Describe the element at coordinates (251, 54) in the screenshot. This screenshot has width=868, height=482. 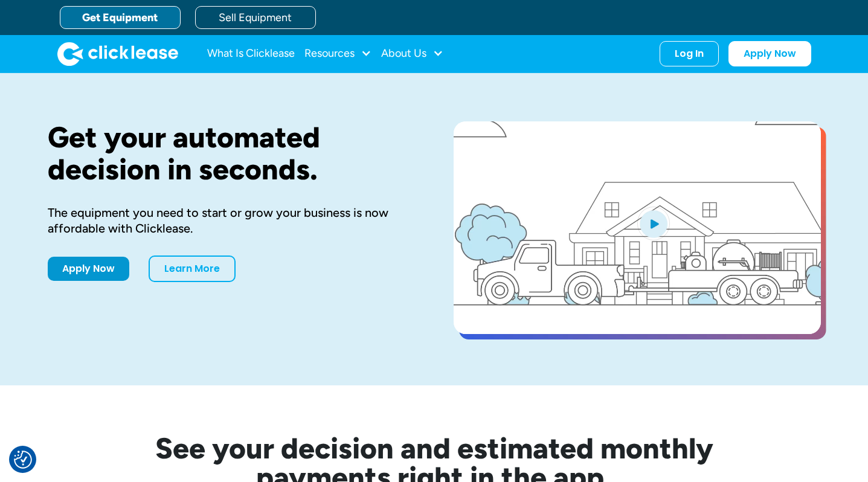
I see `a: What Is Clicklease` at that location.